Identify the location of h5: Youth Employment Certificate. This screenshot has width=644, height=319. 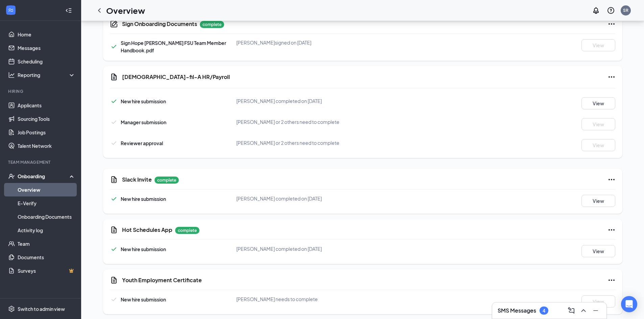
(162, 281).